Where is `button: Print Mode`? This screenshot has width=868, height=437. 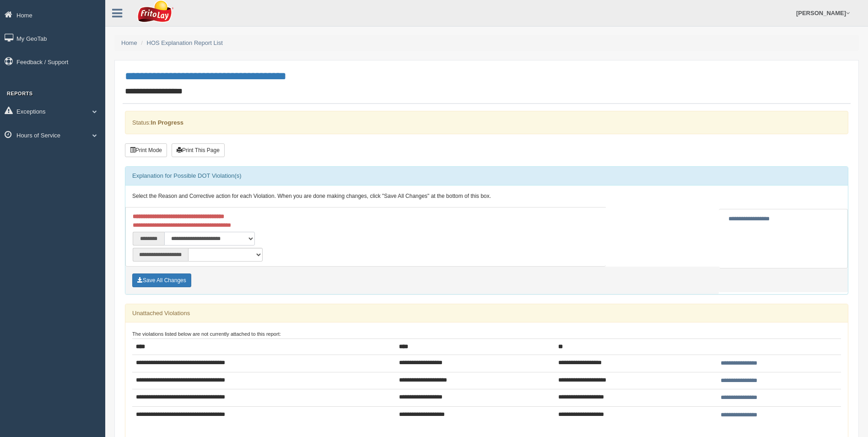 button: Print Mode is located at coordinates (146, 150).